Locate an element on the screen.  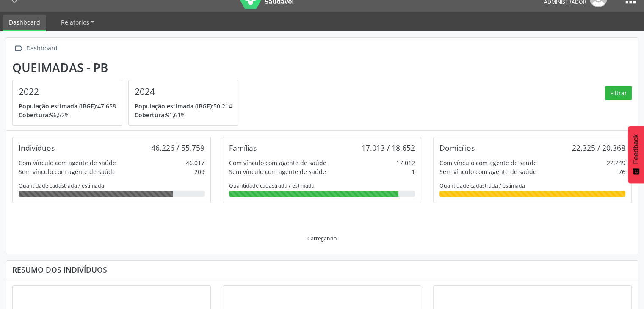
a: Dashboard is located at coordinates (25, 23).